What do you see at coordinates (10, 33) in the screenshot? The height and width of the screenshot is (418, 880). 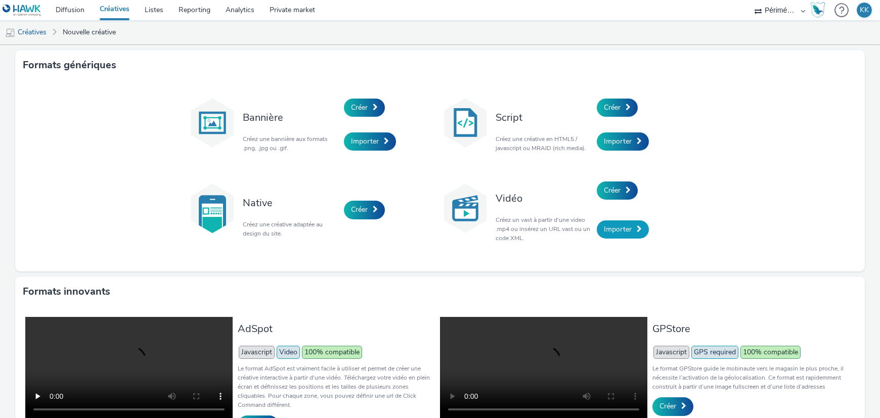 I see `img: mobile` at bounding box center [10, 33].